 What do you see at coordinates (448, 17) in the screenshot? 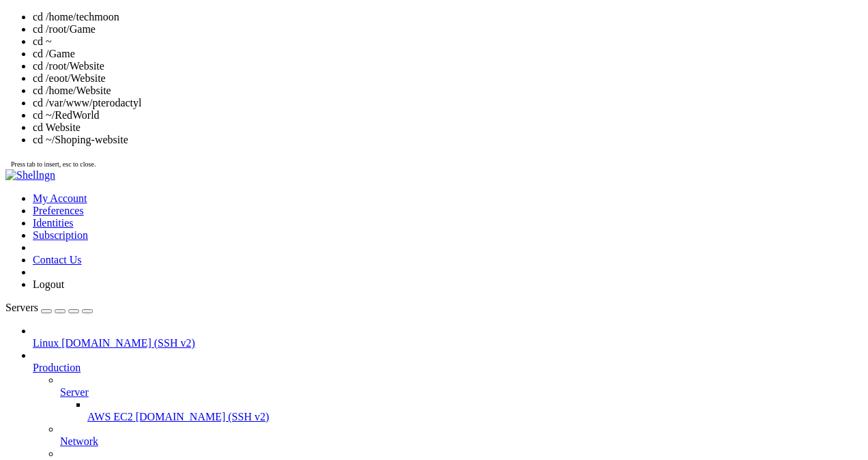
I see `li: cd /home/techmoon` at bounding box center [448, 17].